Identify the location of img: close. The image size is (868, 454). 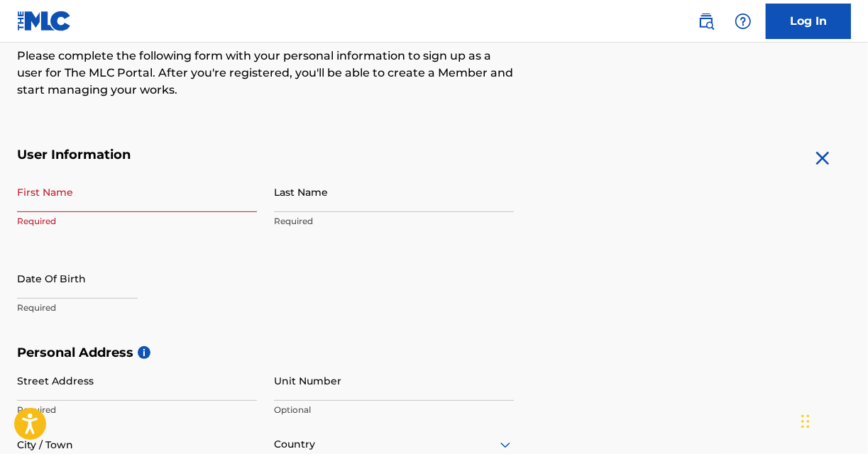
(822, 159).